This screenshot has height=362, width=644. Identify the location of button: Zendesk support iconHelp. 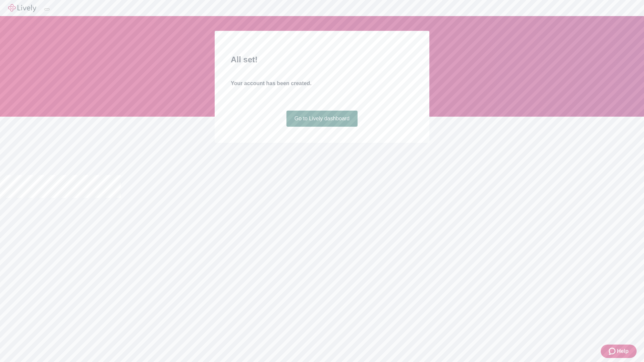
(619, 352).